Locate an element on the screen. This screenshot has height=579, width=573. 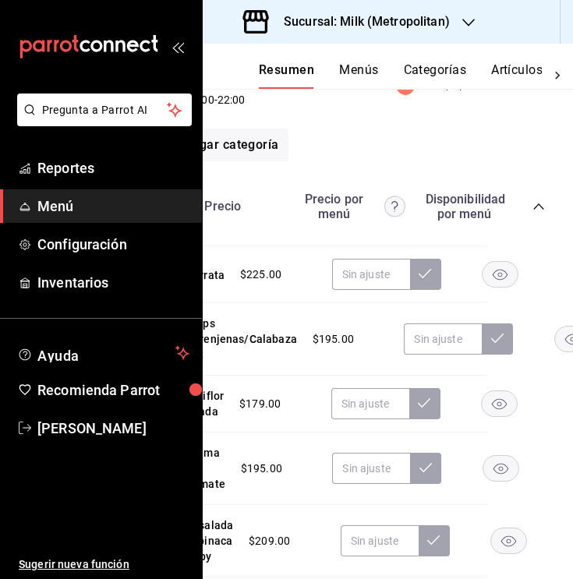
span: $209.00 is located at coordinates (269, 541).